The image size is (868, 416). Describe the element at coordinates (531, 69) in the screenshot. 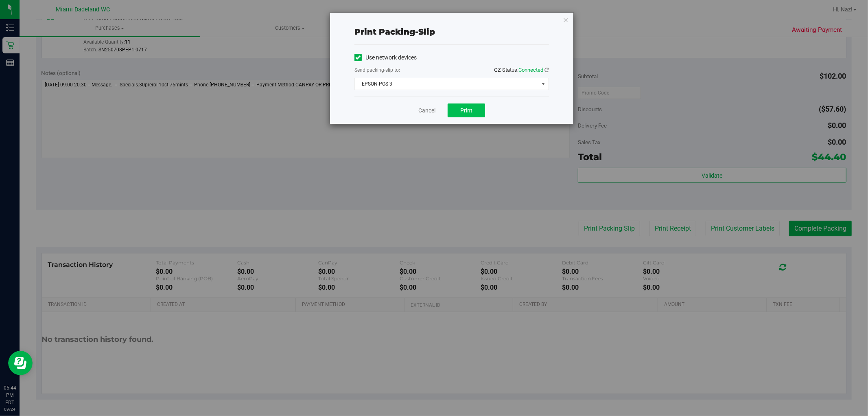

I see `span: Connected` at that location.